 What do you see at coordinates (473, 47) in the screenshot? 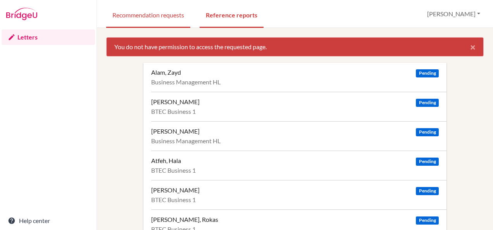
I see `button: Close` at bounding box center [473, 47].